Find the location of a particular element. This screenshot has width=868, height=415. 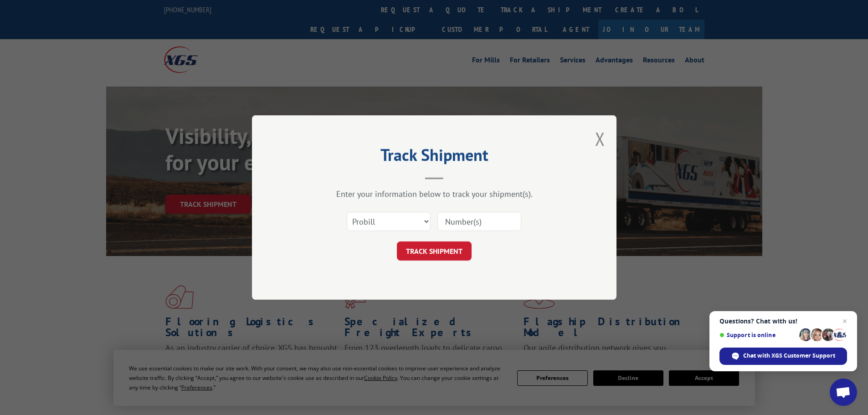

input: Number(s) is located at coordinates (479, 222).